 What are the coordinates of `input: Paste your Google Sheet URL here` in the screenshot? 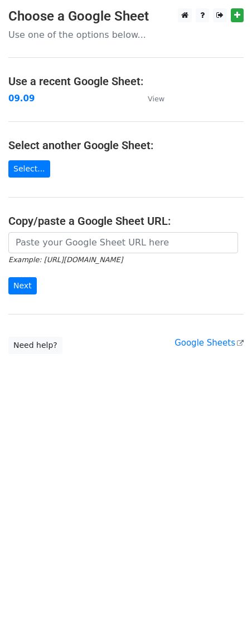 It's located at (123, 243).